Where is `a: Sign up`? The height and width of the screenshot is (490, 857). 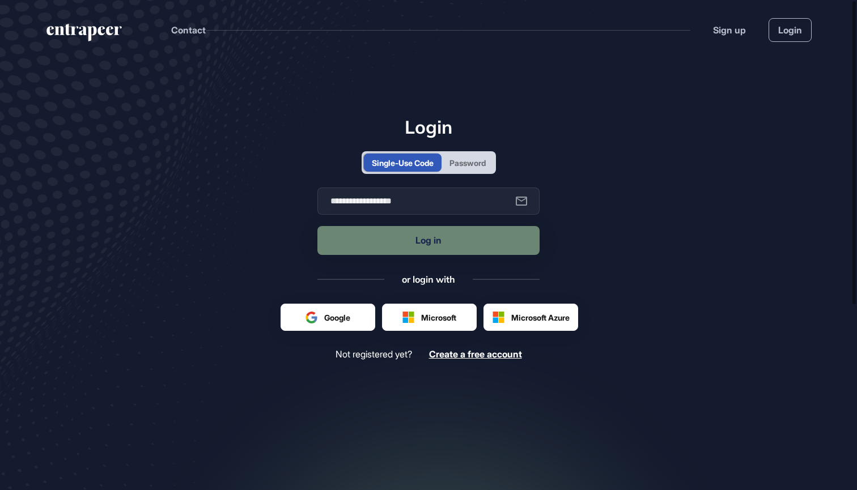 a: Sign up is located at coordinates (730, 30).